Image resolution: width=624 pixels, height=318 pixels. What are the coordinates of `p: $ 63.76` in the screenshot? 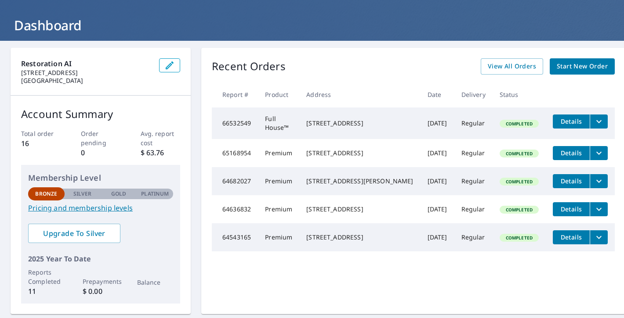 It's located at (160, 153).